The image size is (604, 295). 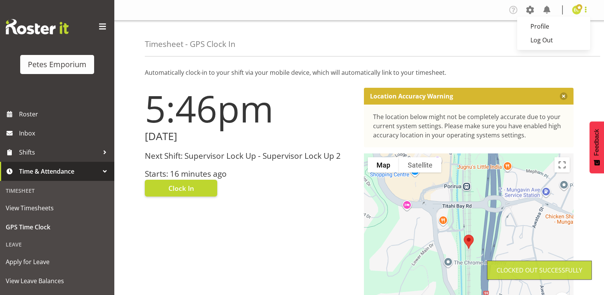 I want to click on span: Roster, so click(x=65, y=114).